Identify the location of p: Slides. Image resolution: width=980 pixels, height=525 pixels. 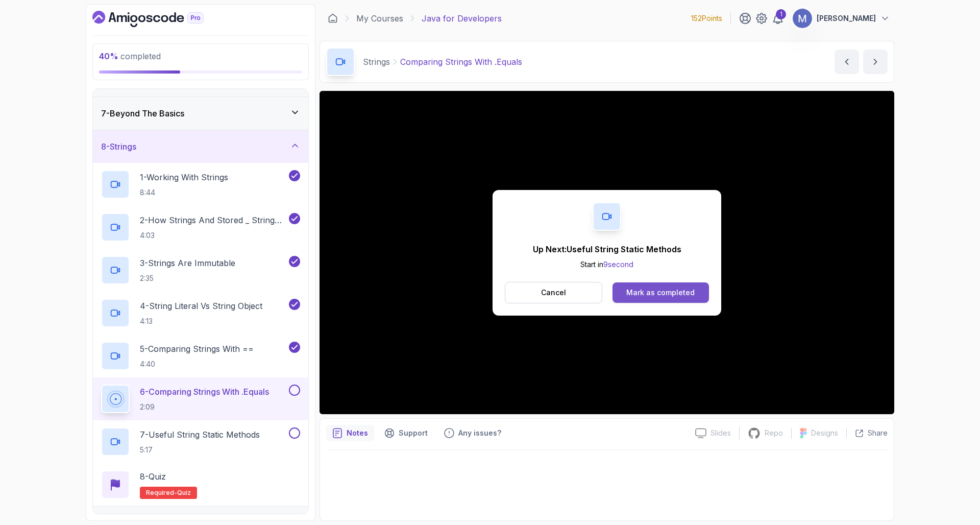
(721, 433).